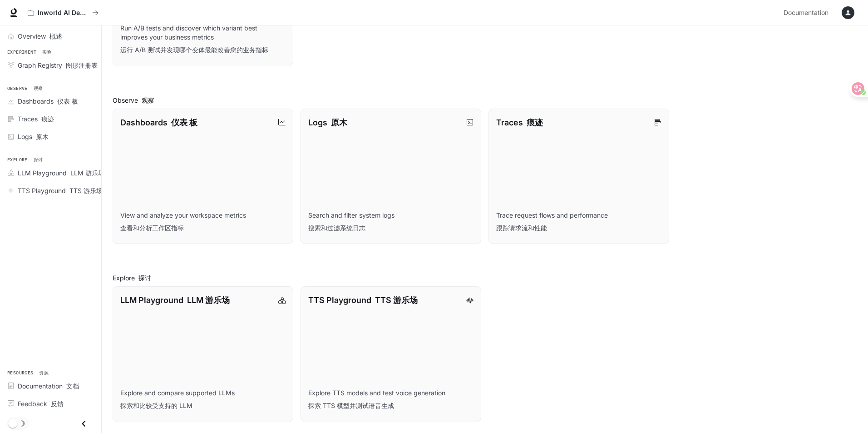 The image size is (868, 433). What do you see at coordinates (58, 65) in the screenshot?
I see `span: Graph Registry` at bounding box center [58, 65].